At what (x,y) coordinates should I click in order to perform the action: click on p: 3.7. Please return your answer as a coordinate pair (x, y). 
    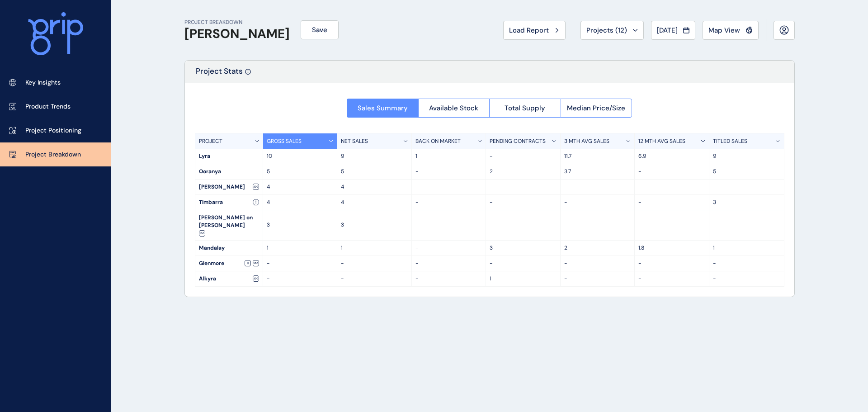
    Looking at the image, I should click on (598, 171).